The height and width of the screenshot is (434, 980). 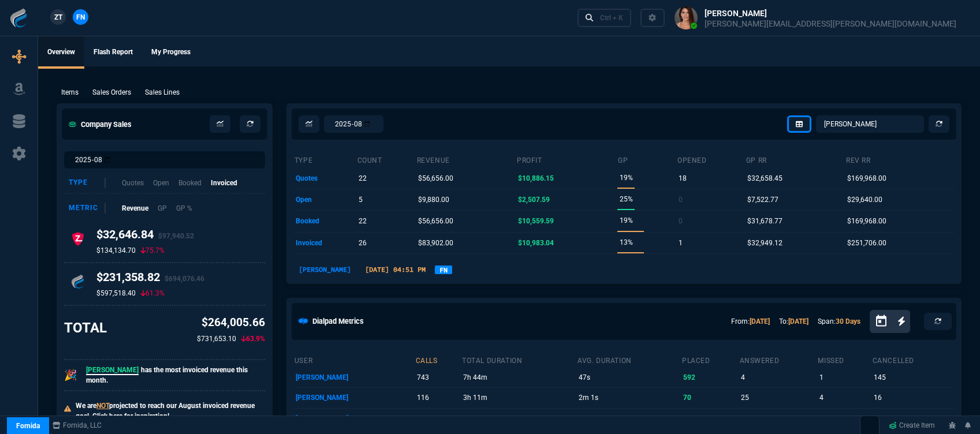 I want to click on p: Sales Lines, so click(x=162, y=92).